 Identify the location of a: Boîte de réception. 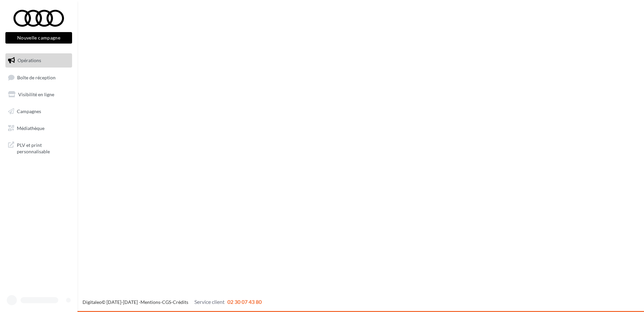
(39, 77).